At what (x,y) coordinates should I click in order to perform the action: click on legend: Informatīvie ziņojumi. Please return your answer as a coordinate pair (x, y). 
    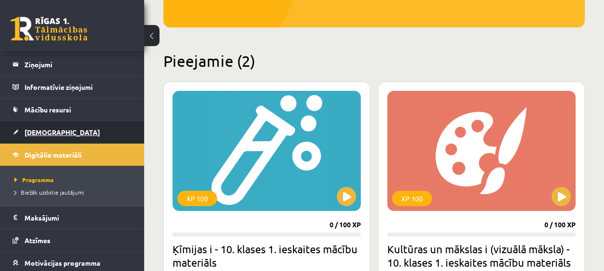
    Looking at the image, I should click on (78, 87).